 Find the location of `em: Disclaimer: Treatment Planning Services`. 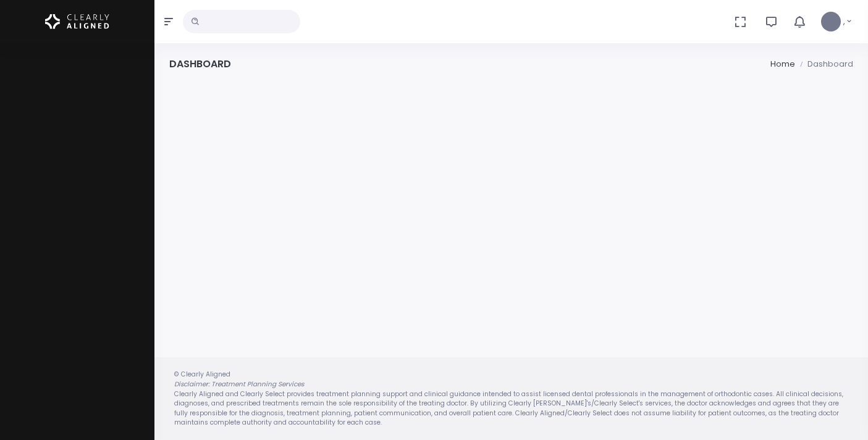

em: Disclaimer: Treatment Planning Services is located at coordinates (239, 384).